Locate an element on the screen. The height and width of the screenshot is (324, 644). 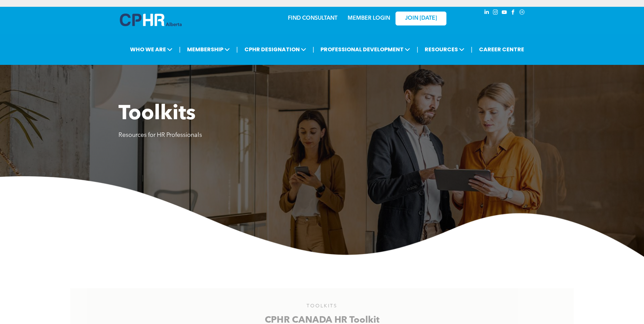
span: Toolkits is located at coordinates (156, 114).